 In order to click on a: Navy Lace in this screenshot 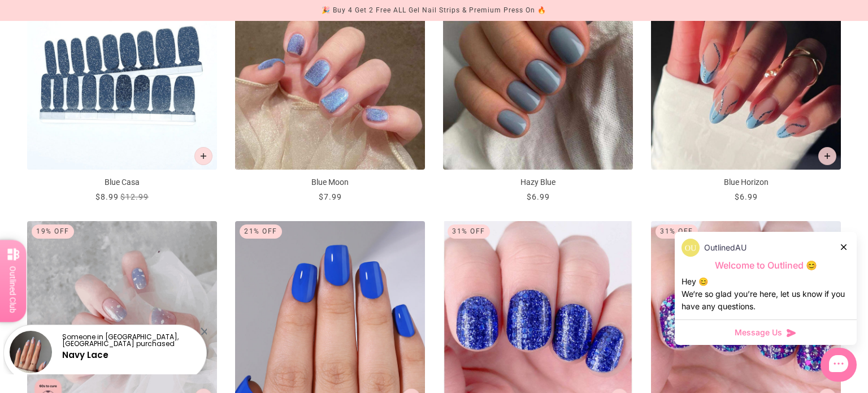, I will do `click(85, 354)`.